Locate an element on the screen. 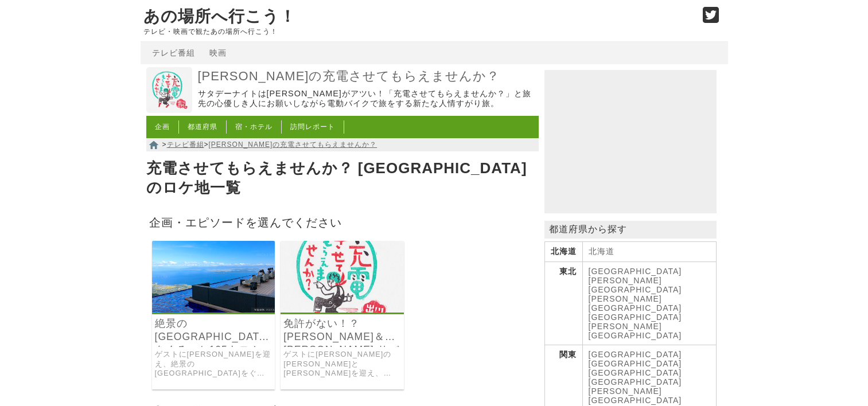 Image resolution: width=868 pixels, height=406 pixels. p: テレビ・映画で観たあの場所へ行こう！ is located at coordinates (417, 32).